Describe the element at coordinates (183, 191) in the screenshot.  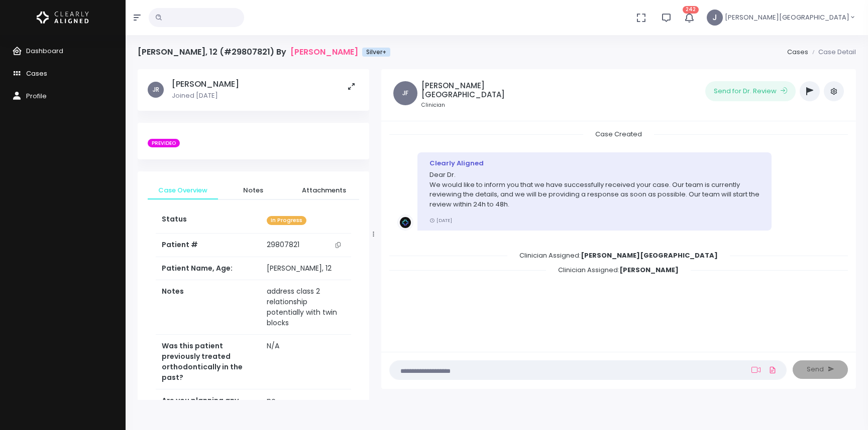
I see `span: Case Overview` at that location.